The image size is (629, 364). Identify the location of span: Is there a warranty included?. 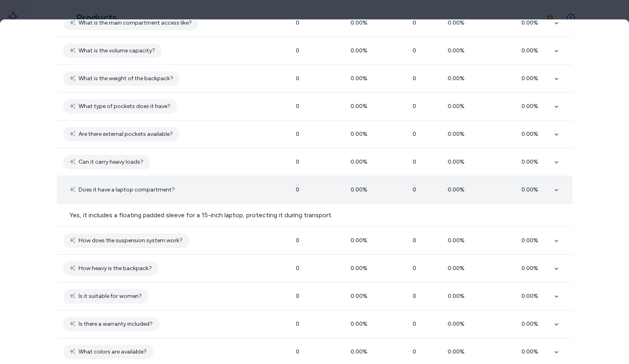
(116, 324).